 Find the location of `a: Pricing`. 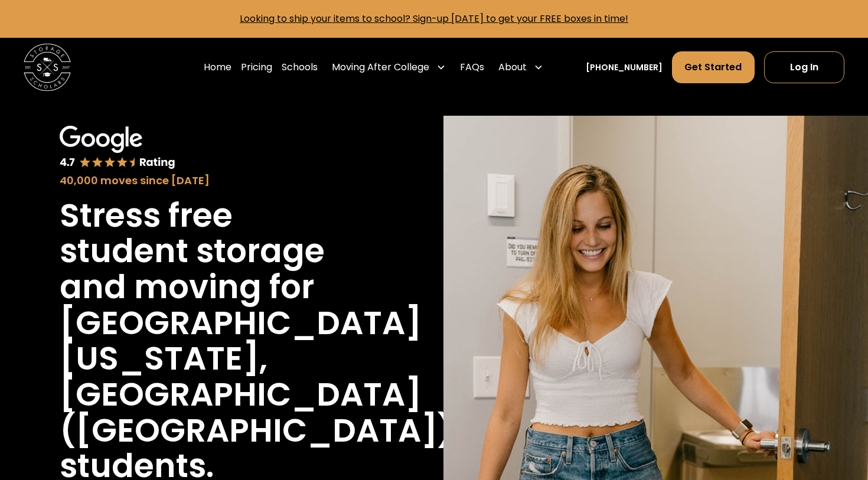

a: Pricing is located at coordinates (257, 67).